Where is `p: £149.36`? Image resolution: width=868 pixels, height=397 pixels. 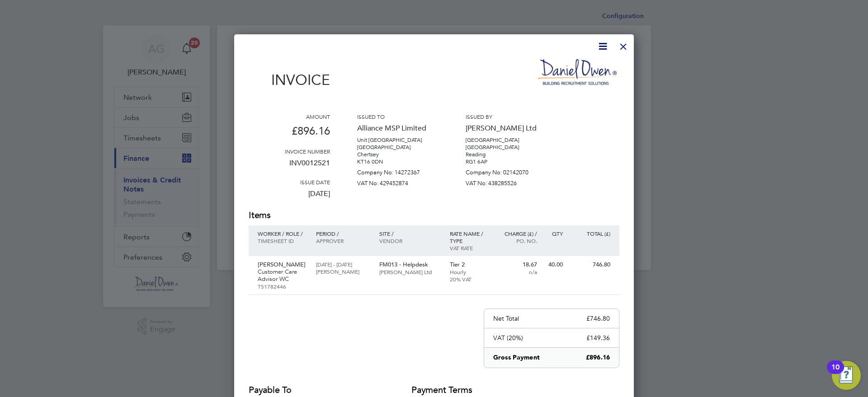
p: £149.36 is located at coordinates (598, 338).